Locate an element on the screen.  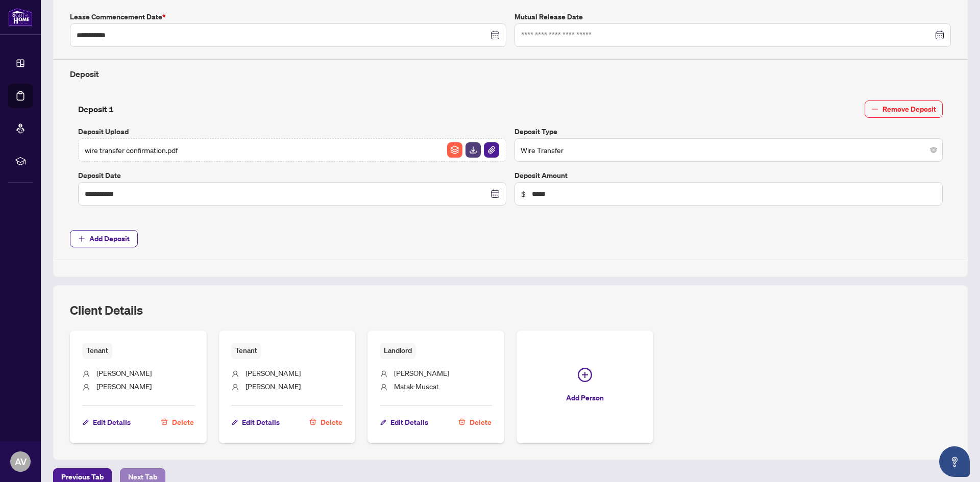
label: Lease Commencement Date is located at coordinates (288, 17).